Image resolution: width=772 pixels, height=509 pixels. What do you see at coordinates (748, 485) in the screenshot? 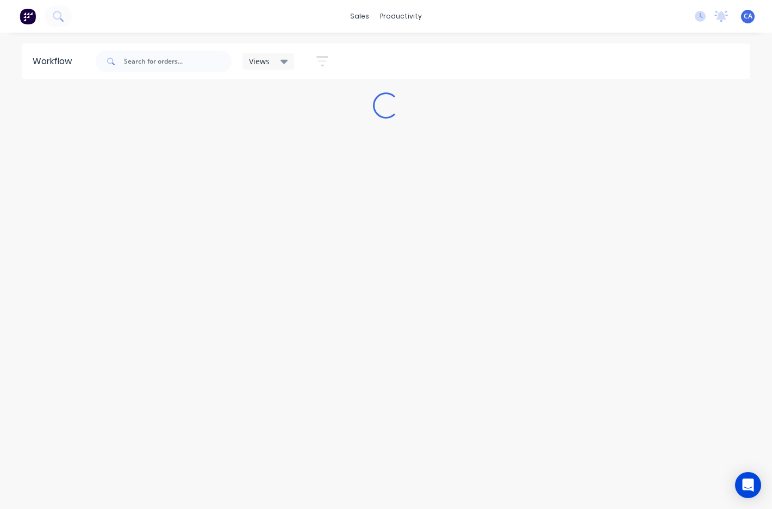
I see `div: Open Intercom Messenger` at bounding box center [748, 485].